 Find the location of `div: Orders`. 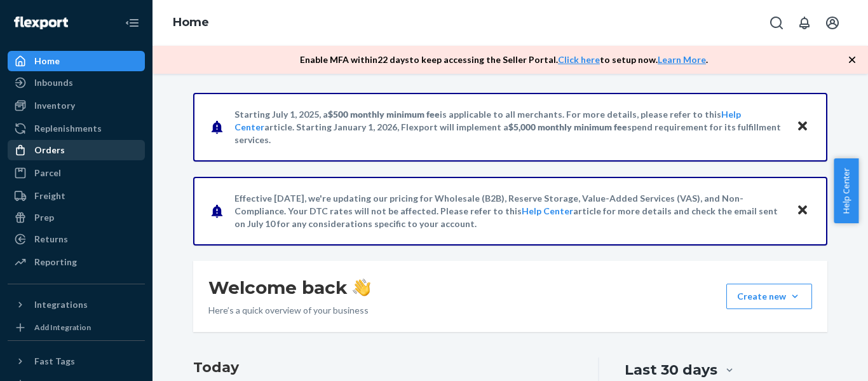

div: Orders is located at coordinates (50, 150).